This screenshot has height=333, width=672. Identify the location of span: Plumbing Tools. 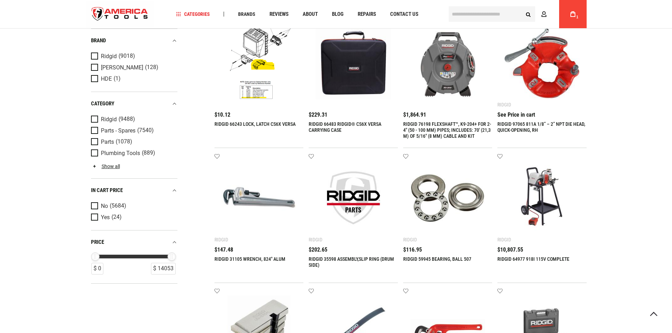
(120, 153).